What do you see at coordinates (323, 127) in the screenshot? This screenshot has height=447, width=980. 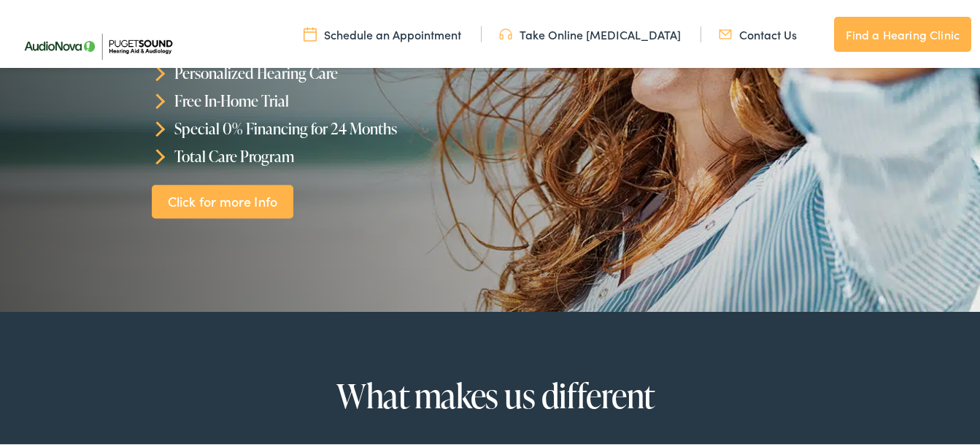 I see `li: Special 0% Financing for 24 Months` at bounding box center [323, 127].